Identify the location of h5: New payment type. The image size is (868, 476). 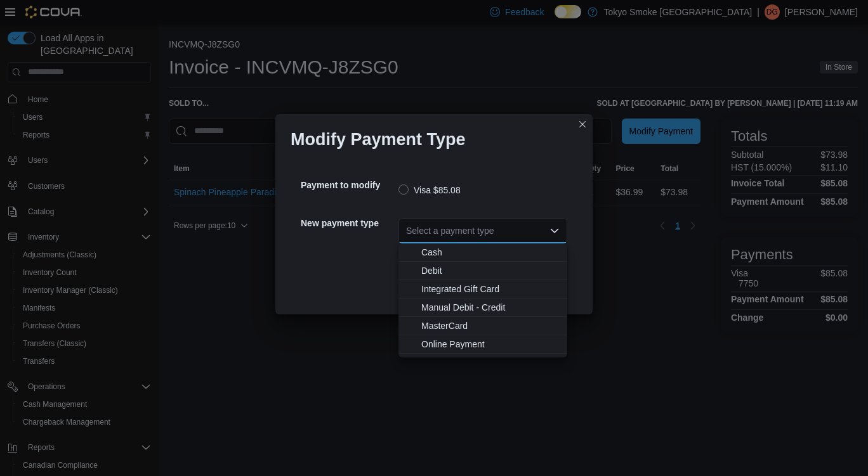
(348, 223).